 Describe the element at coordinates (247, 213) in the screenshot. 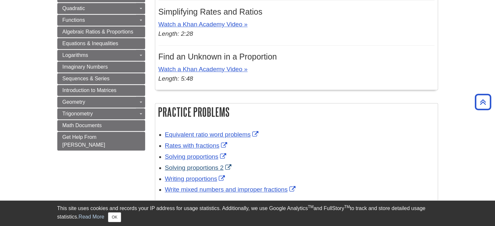

I see `div: This site uses cookies and records your IP address for usage statistics. Additionally, we use Goo...` at that location.